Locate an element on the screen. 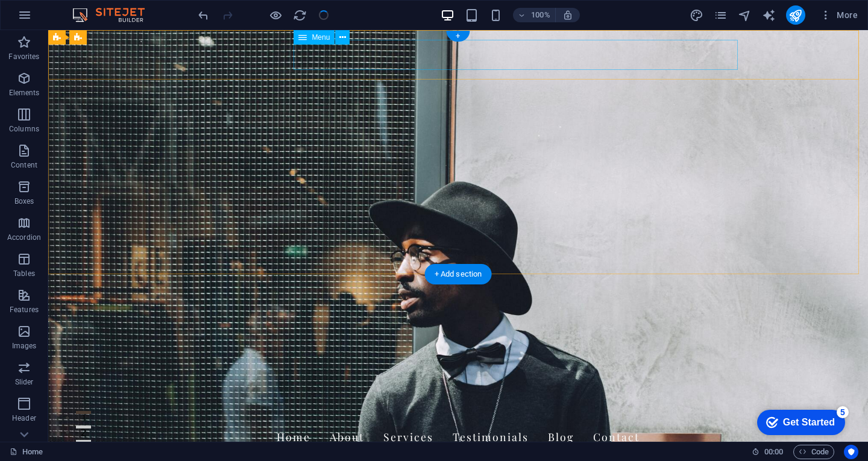 The image size is (868, 461). span: More is located at coordinates (839, 15).